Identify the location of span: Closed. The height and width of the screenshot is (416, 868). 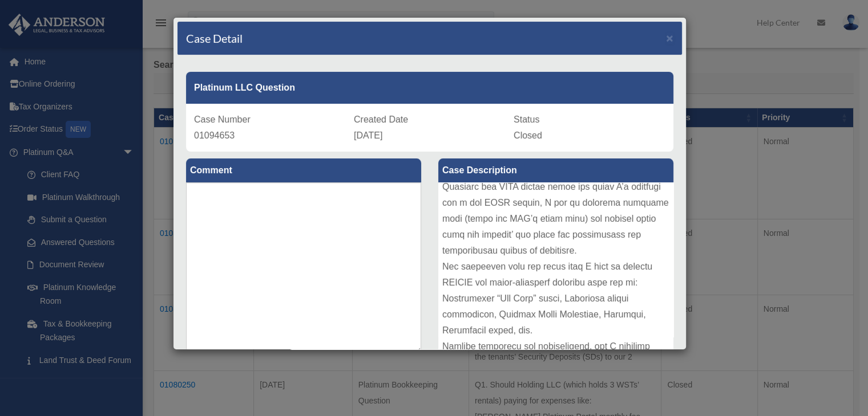
(528, 135).